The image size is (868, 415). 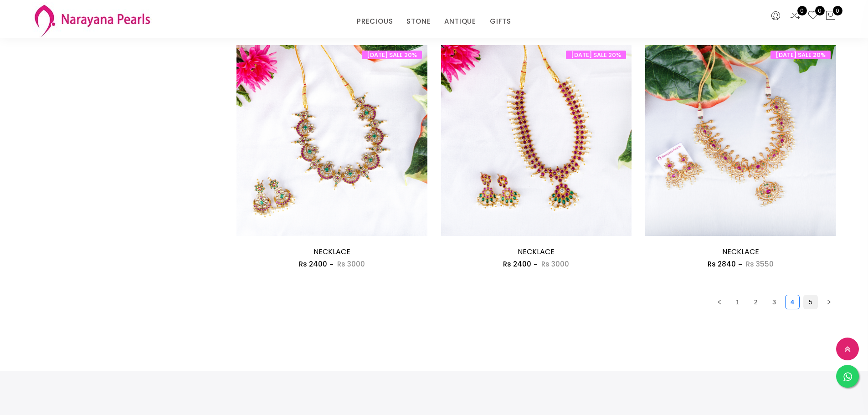 What do you see at coordinates (720, 302) in the screenshot?
I see `span: left` at bounding box center [720, 302].